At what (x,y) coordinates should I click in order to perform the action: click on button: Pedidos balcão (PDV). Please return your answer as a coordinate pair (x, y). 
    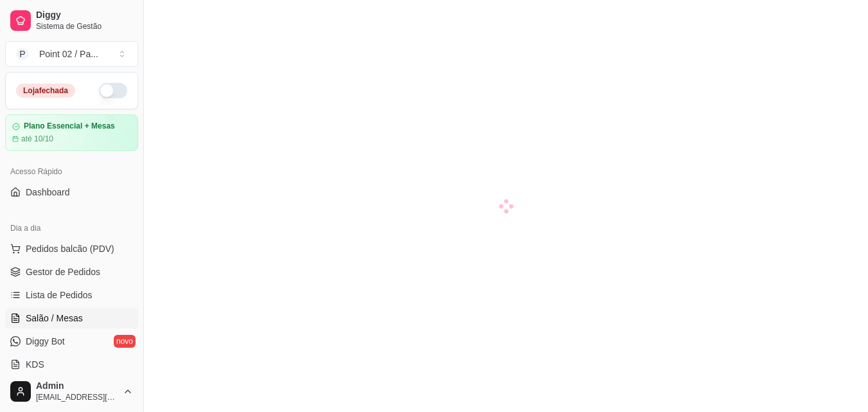
    Looking at the image, I should click on (71, 248).